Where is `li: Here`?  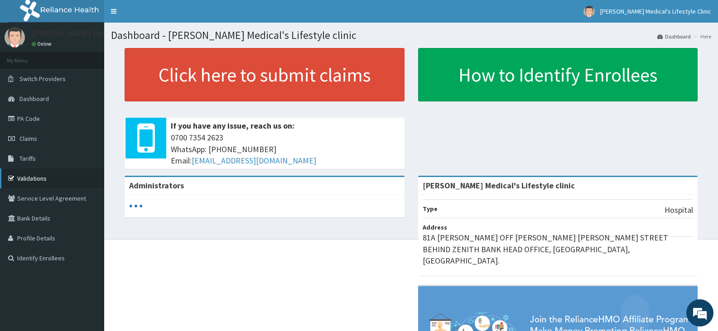
li: Here is located at coordinates (702, 36).